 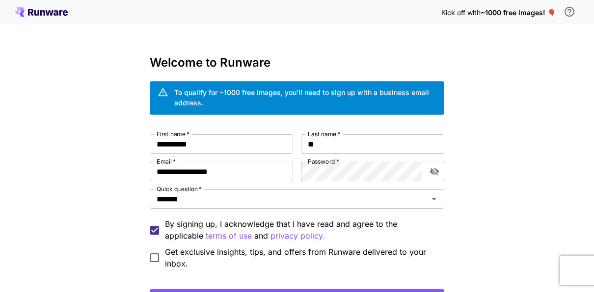 What do you see at coordinates (297, 63) in the screenshot?
I see `h3: Welcome to Runware` at bounding box center [297, 63].